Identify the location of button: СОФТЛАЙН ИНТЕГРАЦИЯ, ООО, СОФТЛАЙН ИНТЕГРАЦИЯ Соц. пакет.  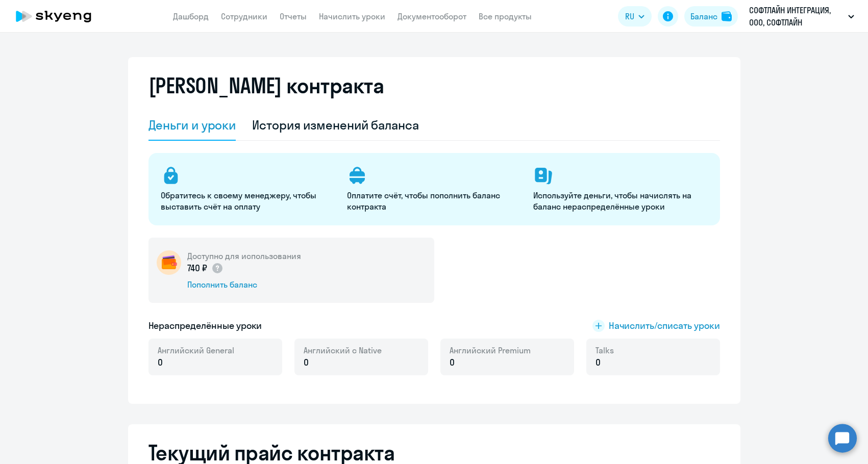
(802, 16).